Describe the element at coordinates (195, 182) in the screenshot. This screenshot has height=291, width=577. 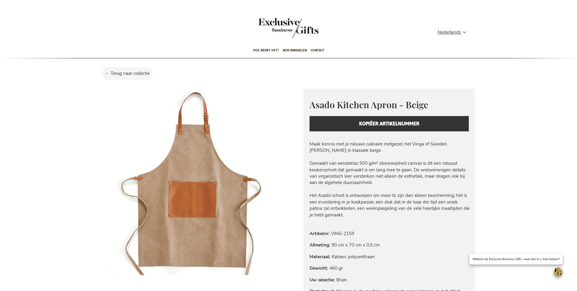
I see `img: Asado Kitchen Apron - Beige` at that location.